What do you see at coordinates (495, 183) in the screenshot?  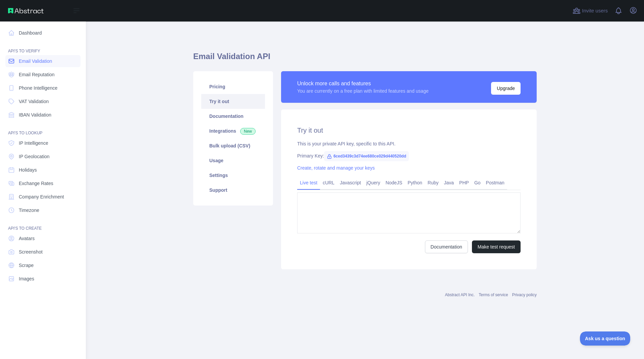 I see `a: Postman` at bounding box center [495, 183].